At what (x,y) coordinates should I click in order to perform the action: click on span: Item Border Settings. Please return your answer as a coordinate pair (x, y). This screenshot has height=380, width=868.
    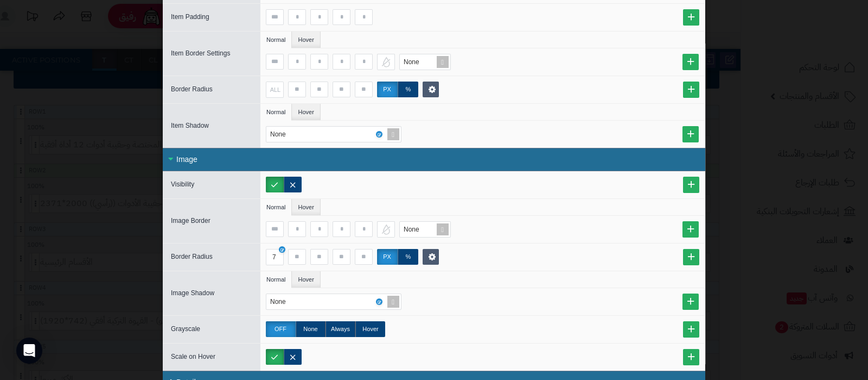
    Looking at the image, I should click on (201, 53).